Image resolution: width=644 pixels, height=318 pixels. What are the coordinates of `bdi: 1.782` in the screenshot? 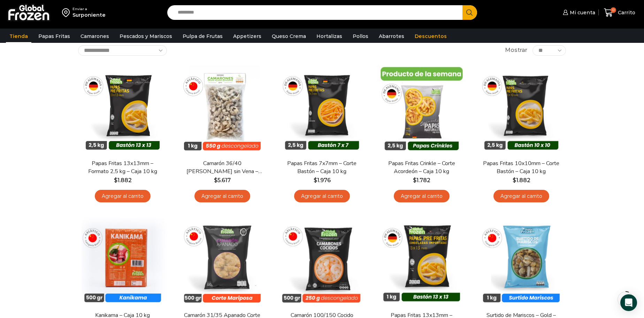 It's located at (422, 180).